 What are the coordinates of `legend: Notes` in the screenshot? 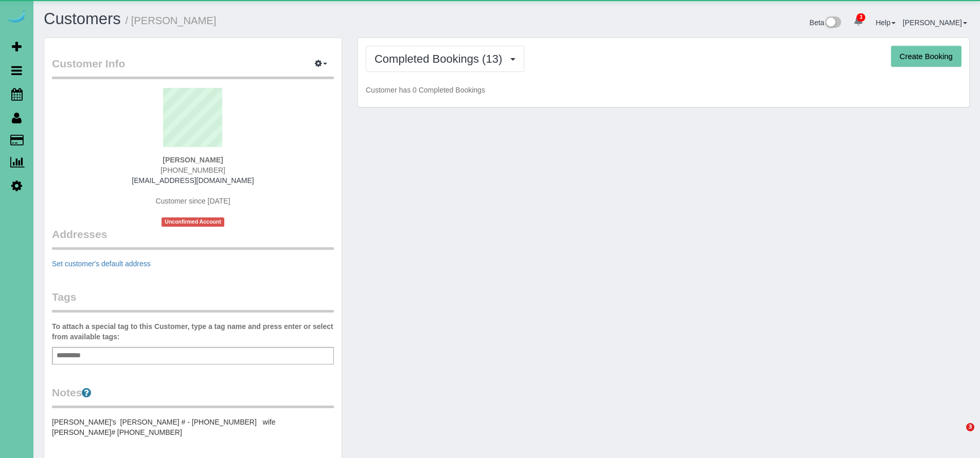 It's located at (193, 397).